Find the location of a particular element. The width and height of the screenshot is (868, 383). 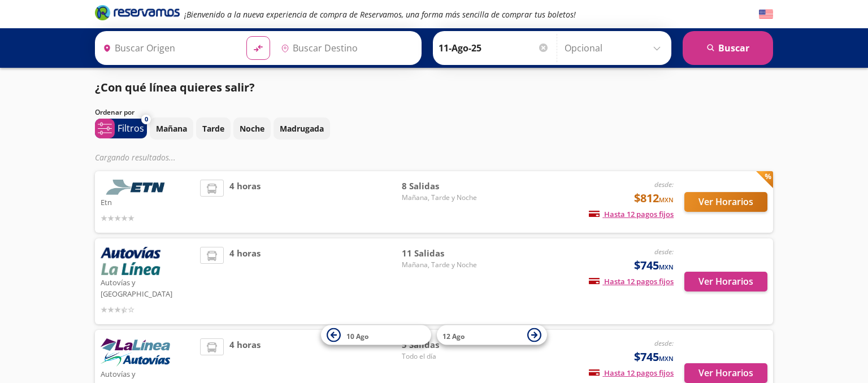

img: Etn is located at coordinates (138, 187).